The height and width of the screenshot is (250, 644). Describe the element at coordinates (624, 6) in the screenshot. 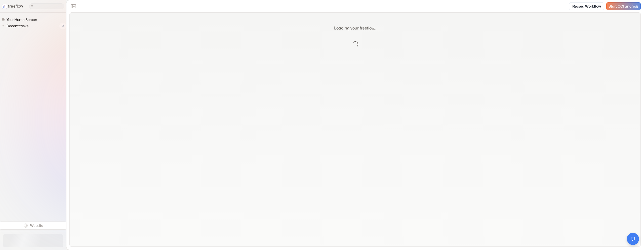

I see `a: Start COI analysis` at that location.